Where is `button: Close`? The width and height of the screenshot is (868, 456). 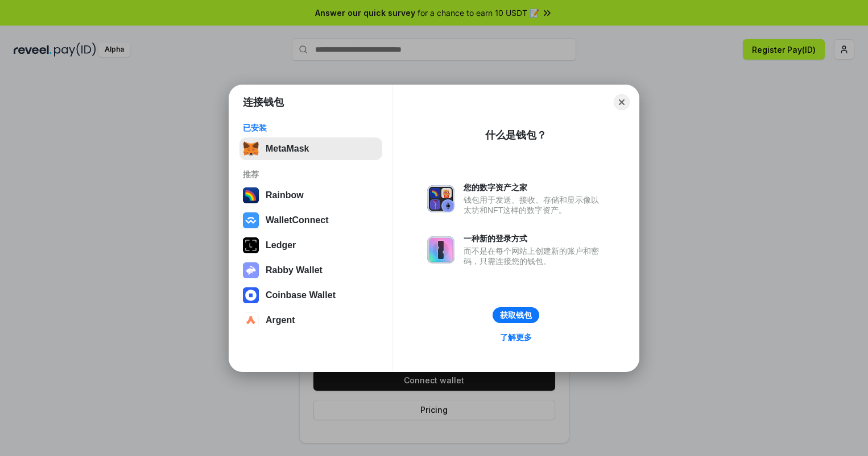 button: Close is located at coordinates (622, 103).